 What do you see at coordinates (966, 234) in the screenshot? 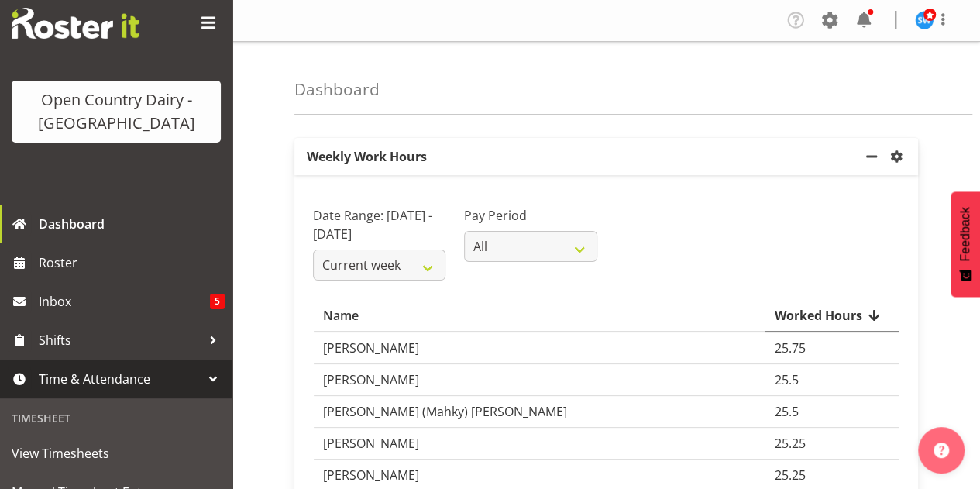
I see `span: Feedback` at bounding box center [966, 234].